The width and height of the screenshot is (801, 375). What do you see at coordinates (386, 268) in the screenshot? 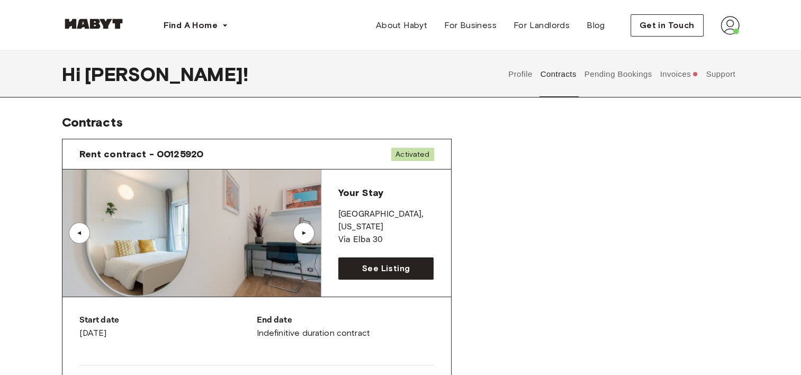
I see `span: See Listing` at bounding box center [386, 268].